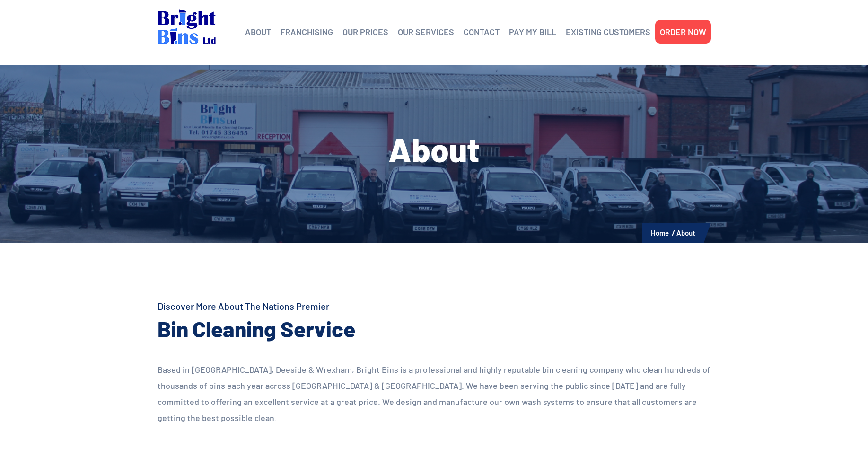 Image resolution: width=868 pixels, height=474 pixels. Describe the element at coordinates (307, 32) in the screenshot. I see `a: FRANCHISING` at that location.